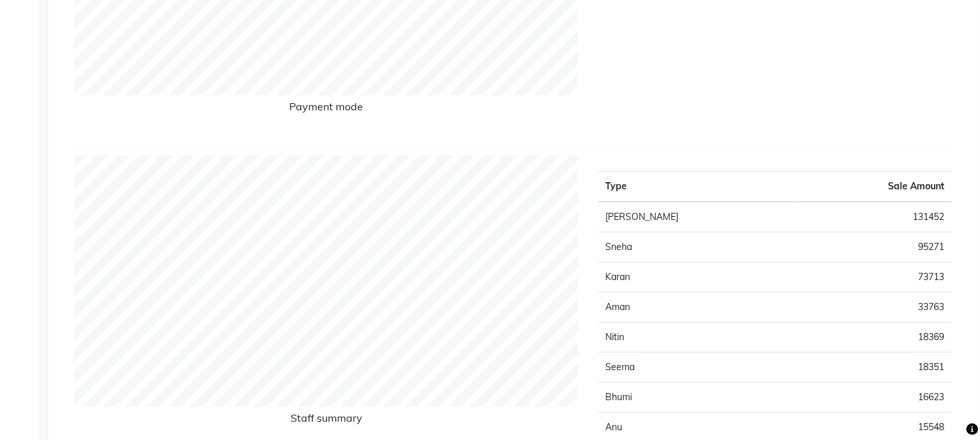 The width and height of the screenshot is (980, 440). Describe the element at coordinates (872, 307) in the screenshot. I see `td: 33763` at that location.